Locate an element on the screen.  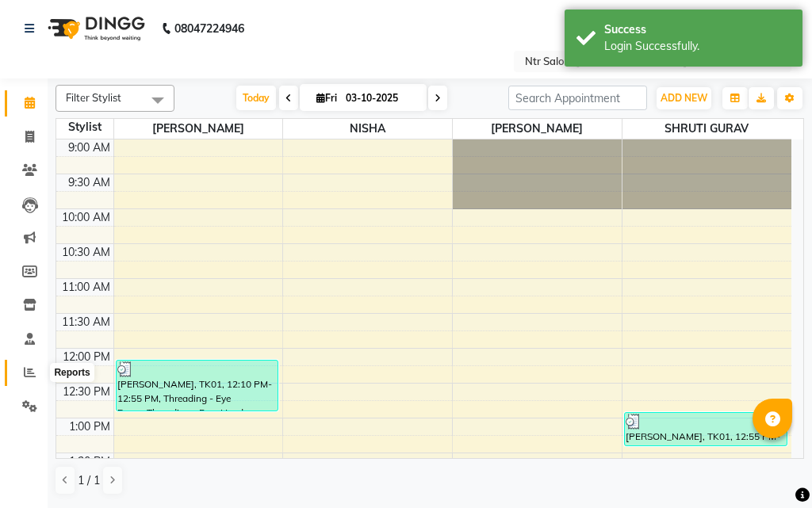
input: Search Appointment is located at coordinates (577, 98).